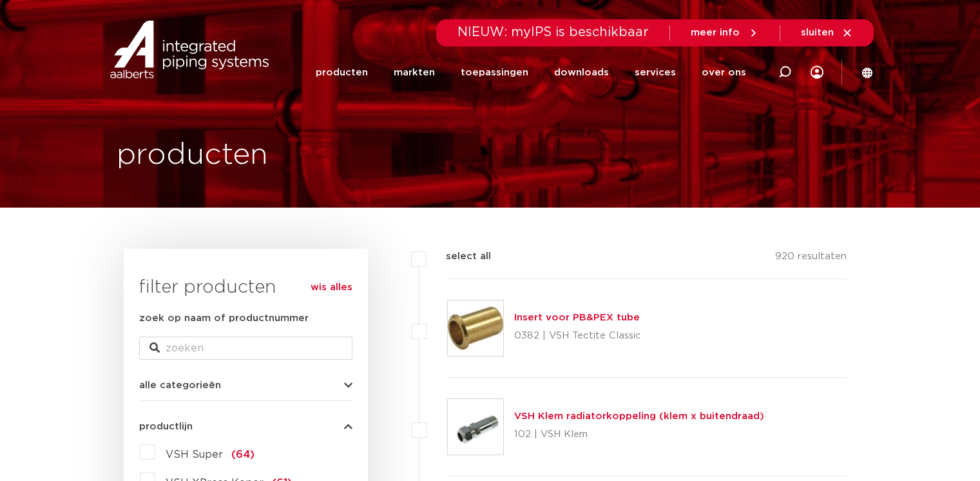 This screenshot has width=980, height=481. Describe the element at coordinates (578, 336) in the screenshot. I see `p: 0382 | VSH Tectite Classic` at that location.